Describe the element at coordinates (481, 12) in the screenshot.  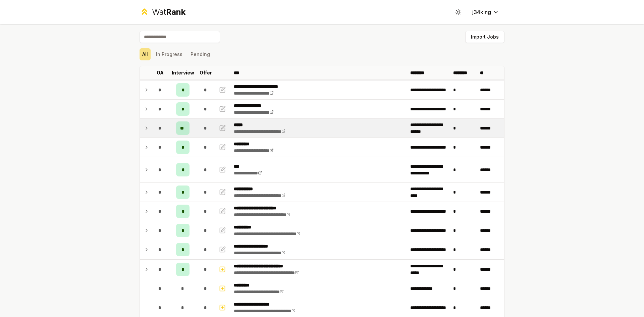
I see `span: j34king` at that location.